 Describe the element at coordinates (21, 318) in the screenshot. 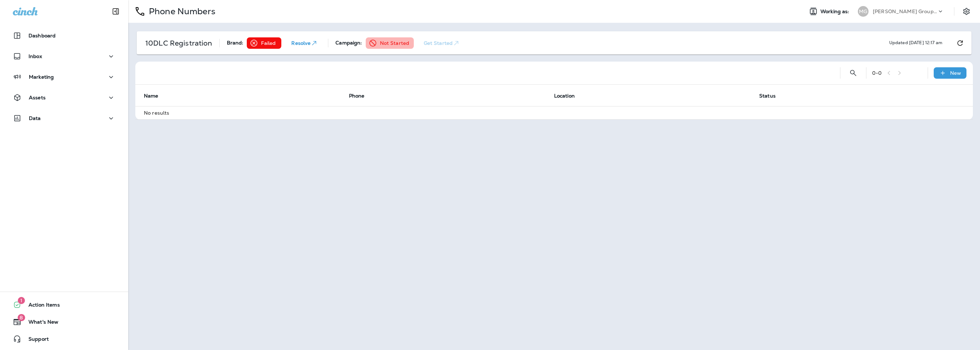

I see `span: 8` at that location.